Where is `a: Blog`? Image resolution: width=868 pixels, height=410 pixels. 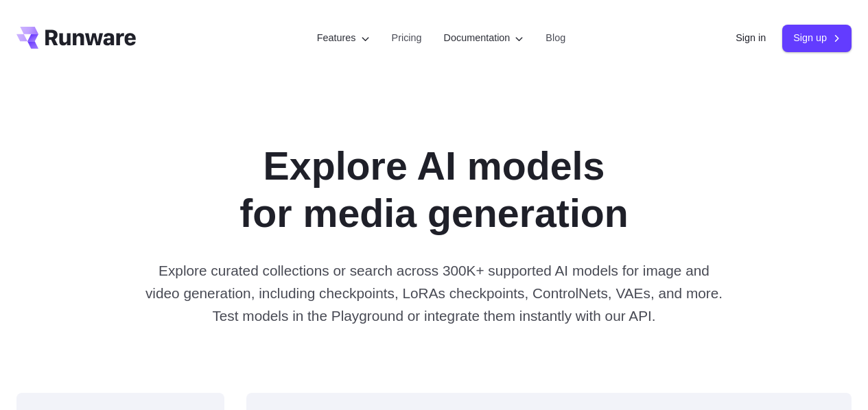
a: Blog is located at coordinates (555, 38).